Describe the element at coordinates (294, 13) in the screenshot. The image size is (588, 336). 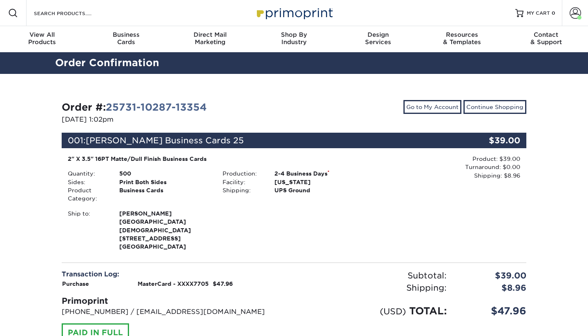
I see `img: Primoprint` at that location.